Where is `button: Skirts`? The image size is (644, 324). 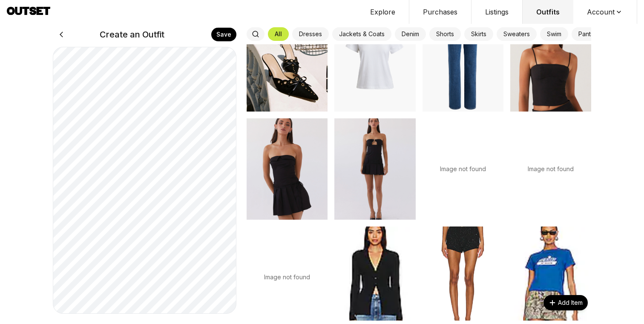
button: Skirts is located at coordinates (479, 34).